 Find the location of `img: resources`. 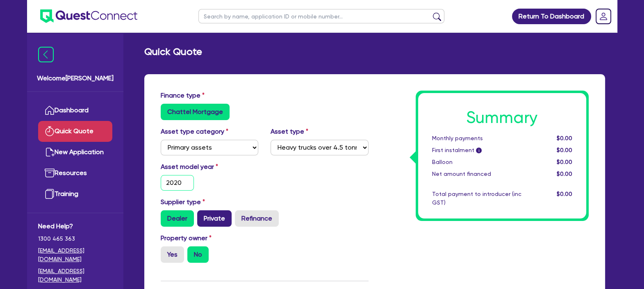

img: resources is located at coordinates (49, 173).